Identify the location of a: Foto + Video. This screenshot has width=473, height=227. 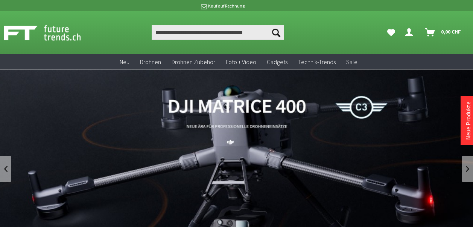
(241, 62).